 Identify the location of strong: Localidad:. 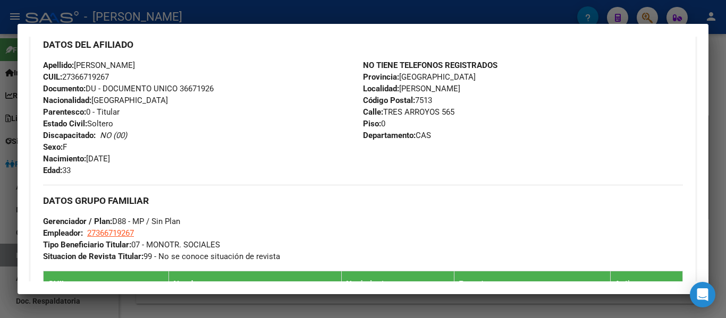
(381, 89).